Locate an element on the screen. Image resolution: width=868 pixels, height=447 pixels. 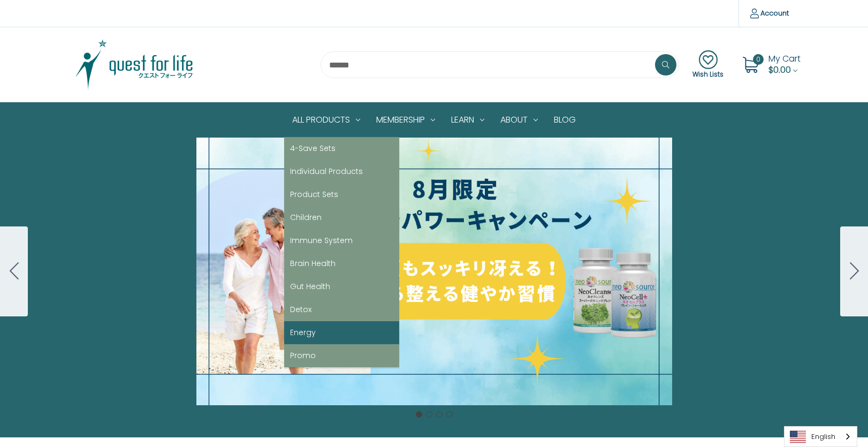
a: Membership is located at coordinates (406, 120).